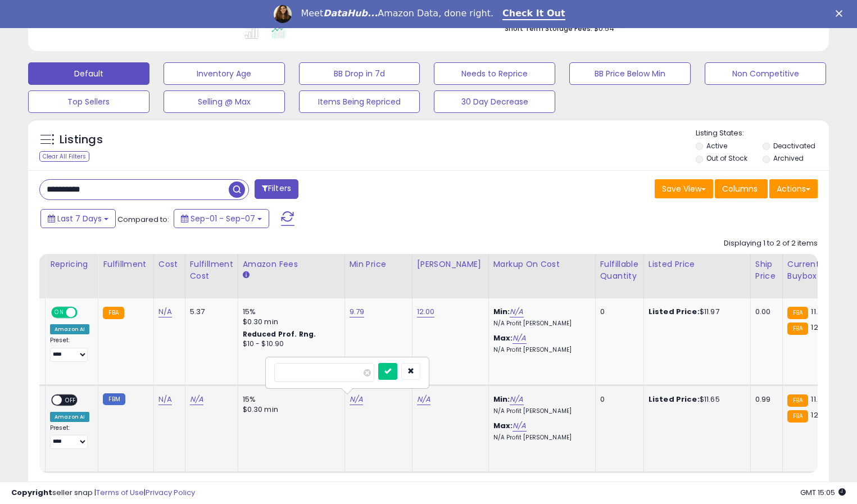 The width and height of the screenshot is (857, 504). I want to click on span: 2025-09-15 15:05 GMT, so click(823, 492).